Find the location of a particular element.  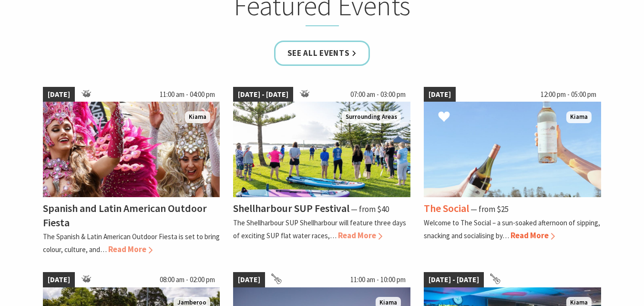

p: The Spanish & Latin American Outdoor Fiesta is set to bring colour, culture, and… is located at coordinates (131, 243).